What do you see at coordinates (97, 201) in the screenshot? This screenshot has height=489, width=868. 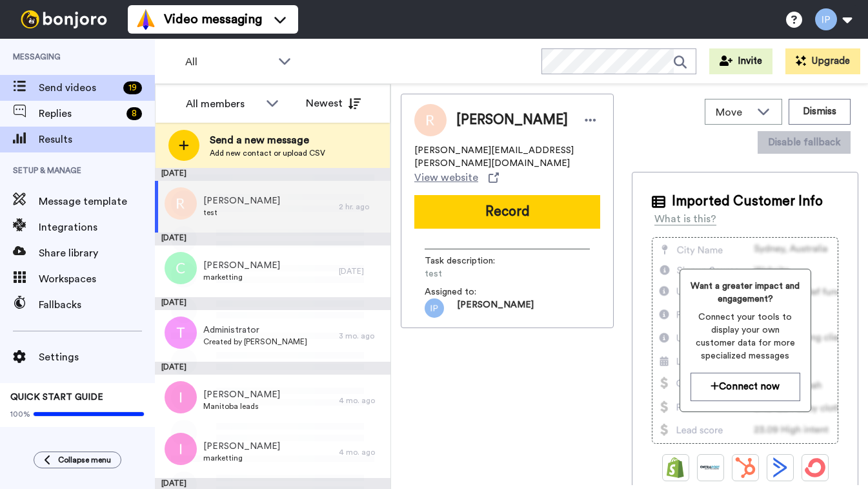 I see `span: Message template` at bounding box center [97, 201].